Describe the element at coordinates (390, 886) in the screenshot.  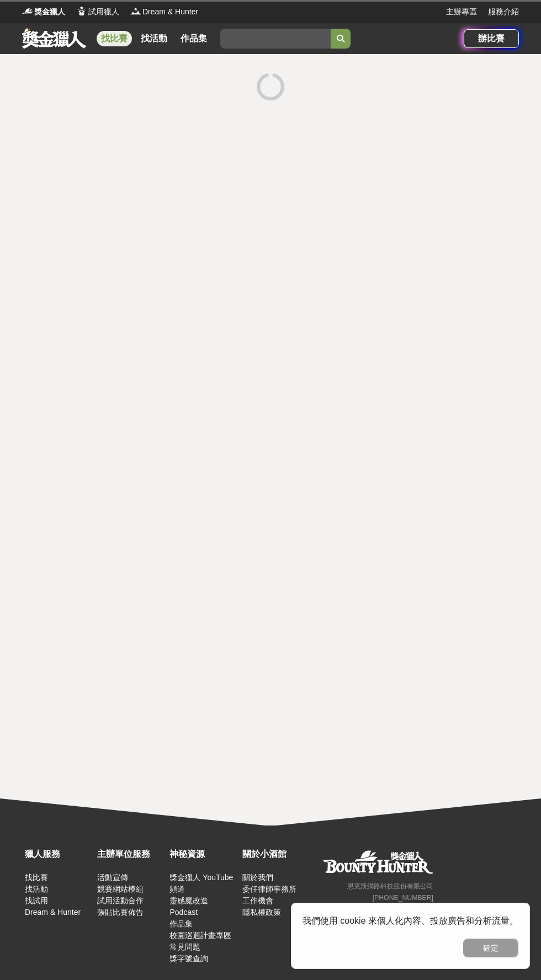
I see `small: 恩克斯網路科技股份有限公司` at that location.